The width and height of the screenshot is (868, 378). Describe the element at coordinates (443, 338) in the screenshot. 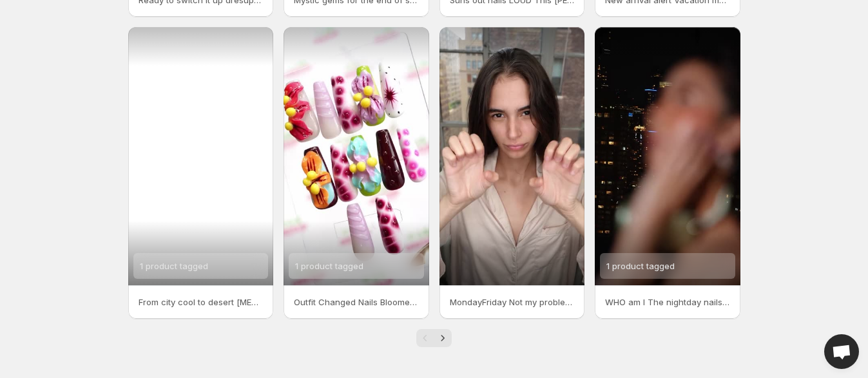

I see `button: Next` at that location.